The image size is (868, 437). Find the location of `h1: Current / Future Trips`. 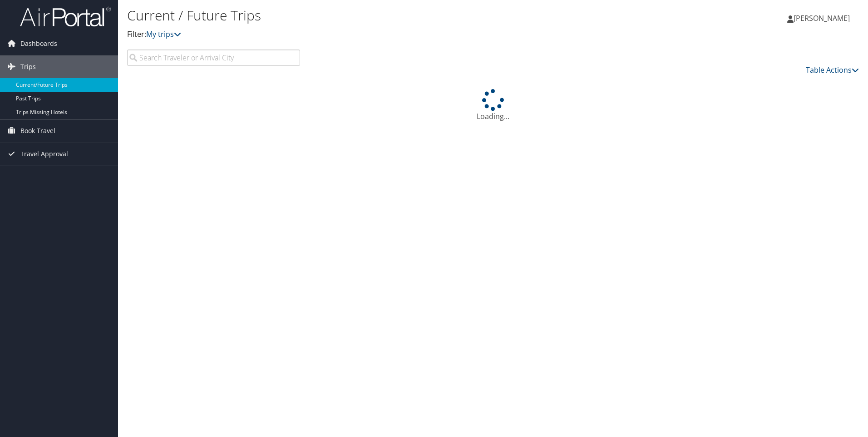

h1: Current / Future Trips is located at coordinates (371, 16).